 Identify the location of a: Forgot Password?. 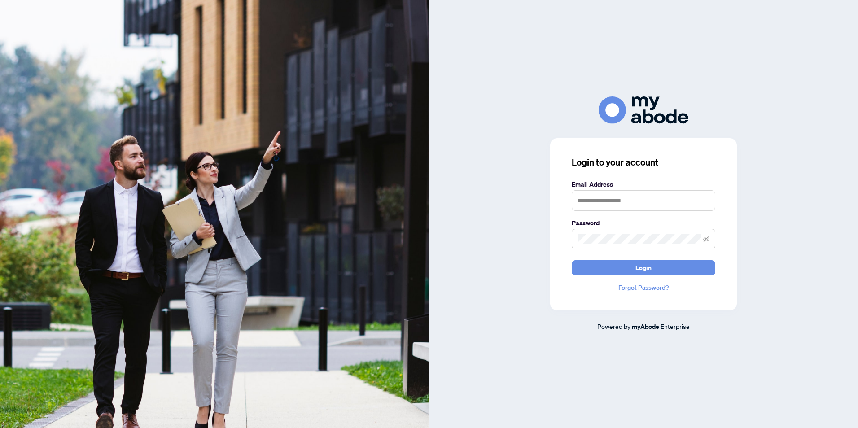
(643, 288).